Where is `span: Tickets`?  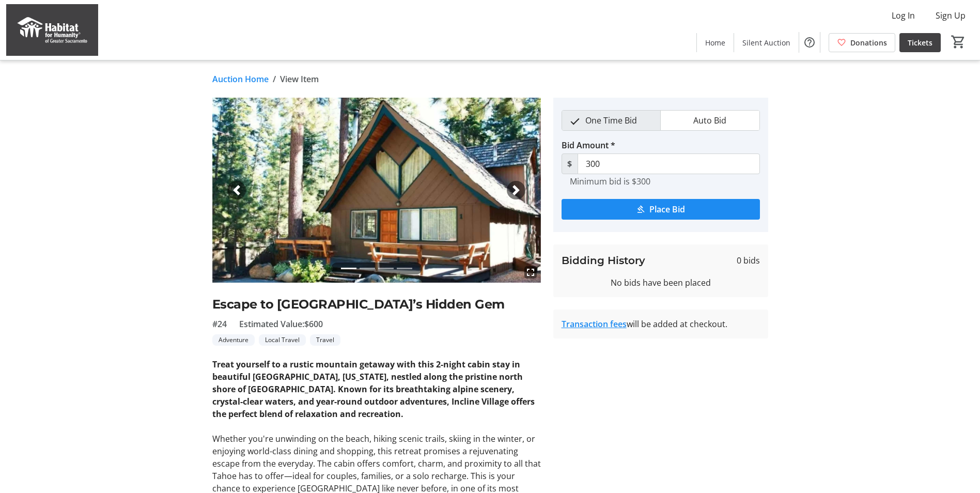
span: Tickets is located at coordinates (920, 43).